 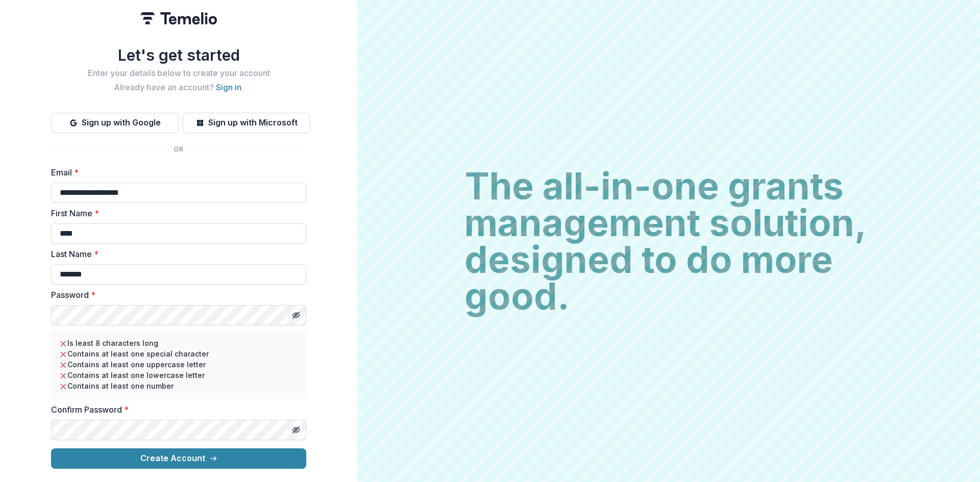 What do you see at coordinates (178, 19) in the screenshot?
I see `img: Temelio` at bounding box center [178, 19].